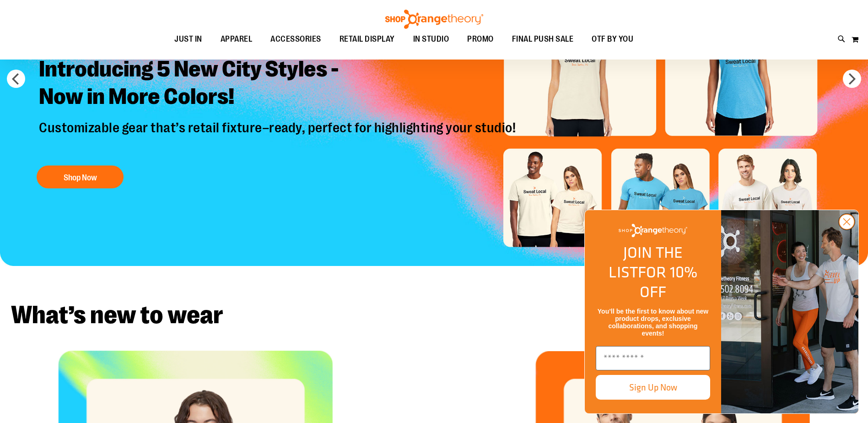 The width and height of the screenshot is (868, 423). What do you see at coordinates (847, 222) in the screenshot?
I see `button: Close dialog` at bounding box center [847, 222].